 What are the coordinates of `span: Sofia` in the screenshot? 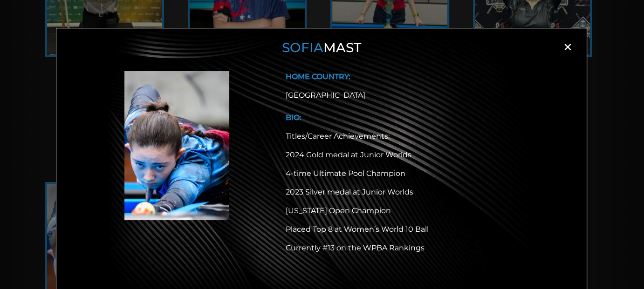 It's located at (302, 48).